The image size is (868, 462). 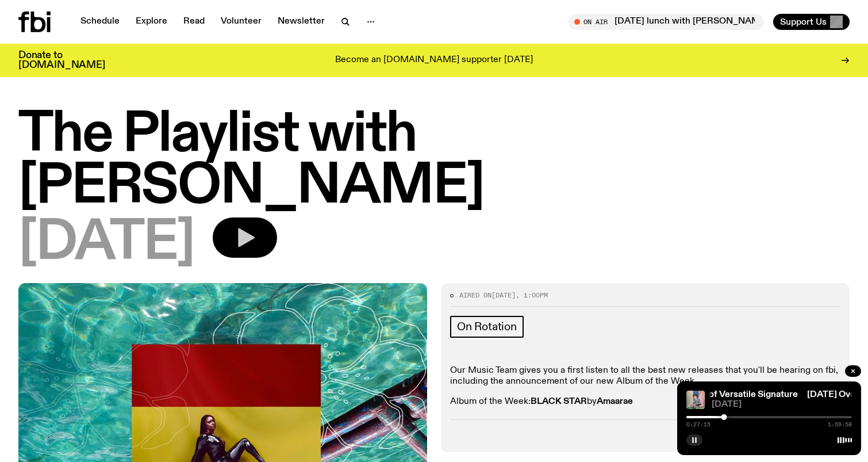 I want to click on strong: Amaarae, so click(x=614, y=401).